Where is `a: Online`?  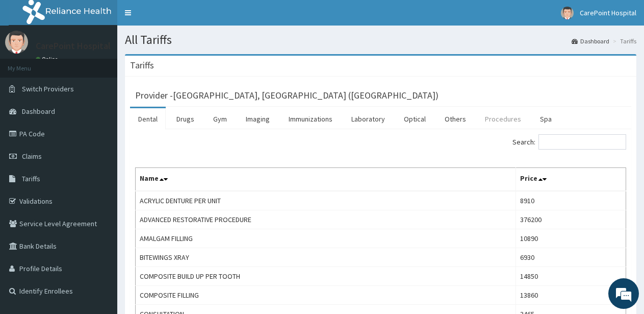 a: Online is located at coordinates (48, 59).